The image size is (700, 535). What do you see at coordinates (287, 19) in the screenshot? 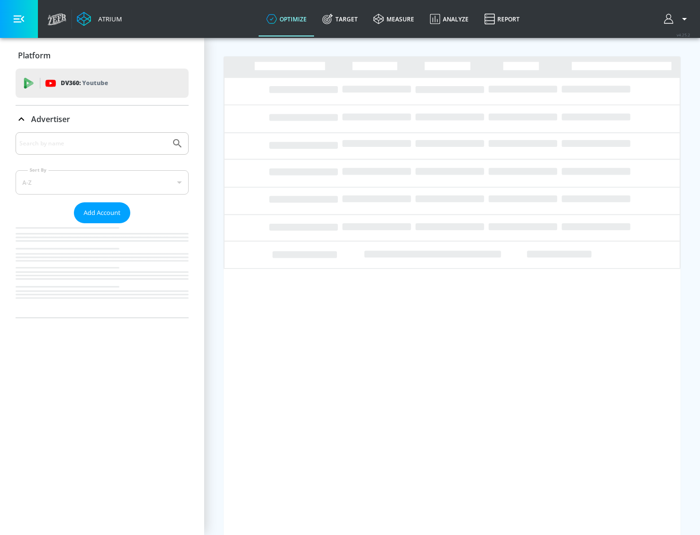
I see `a: optimize` at bounding box center [287, 19].